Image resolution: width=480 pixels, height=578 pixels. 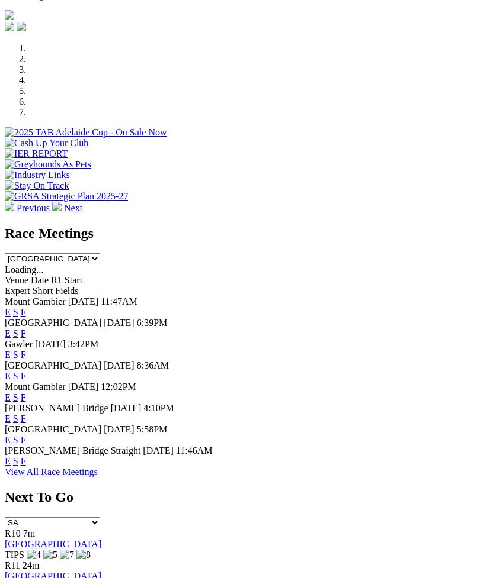 What do you see at coordinates (152, 429) in the screenshot?
I see `span: 5:58PM` at bounding box center [152, 429].